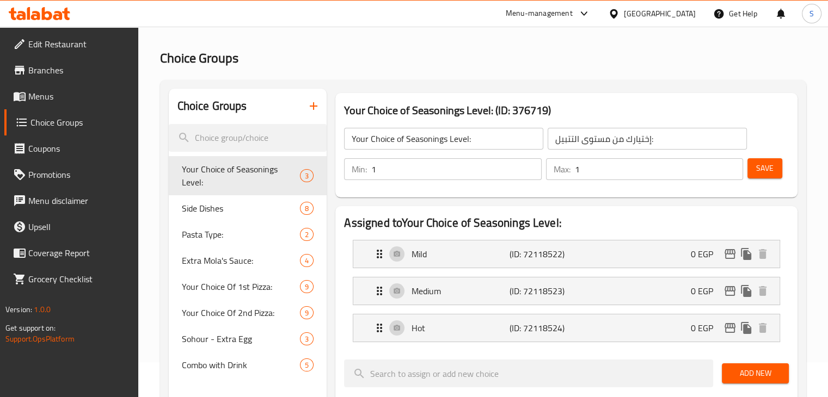 The height and width of the screenshot is (397, 828). Describe the element at coordinates (248, 287) in the screenshot. I see `div: Your Choice Of 1st Pizza:9` at that location.